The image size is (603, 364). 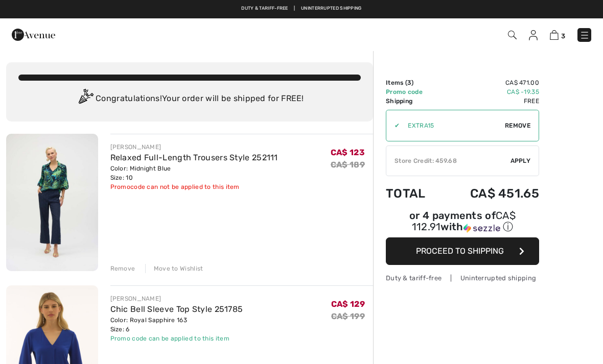 I want to click on div: Color: Royal Sapphire 163 Size: 6, so click(x=177, y=325).